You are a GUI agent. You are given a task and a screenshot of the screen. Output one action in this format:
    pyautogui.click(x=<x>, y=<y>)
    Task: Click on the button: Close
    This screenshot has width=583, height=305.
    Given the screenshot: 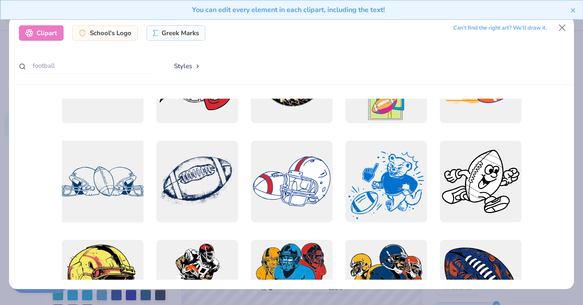 What is the action you would take?
    pyautogui.click(x=562, y=27)
    